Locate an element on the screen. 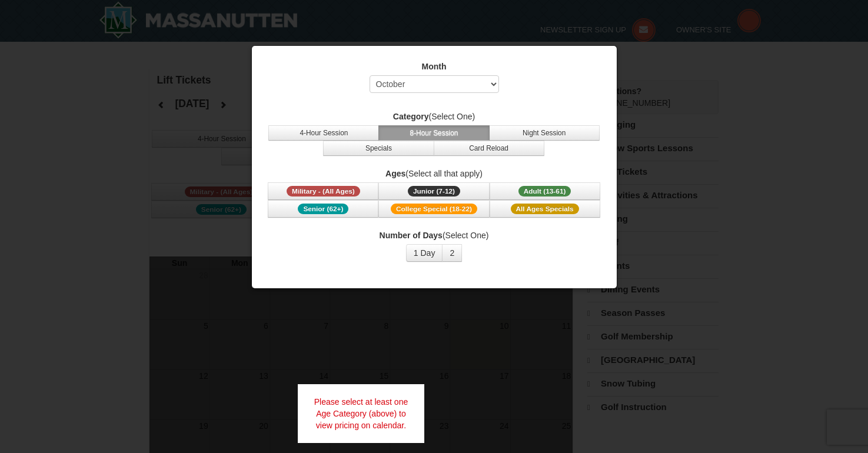 The width and height of the screenshot is (868, 453). span: College Special (18-22) is located at coordinates (433, 209).